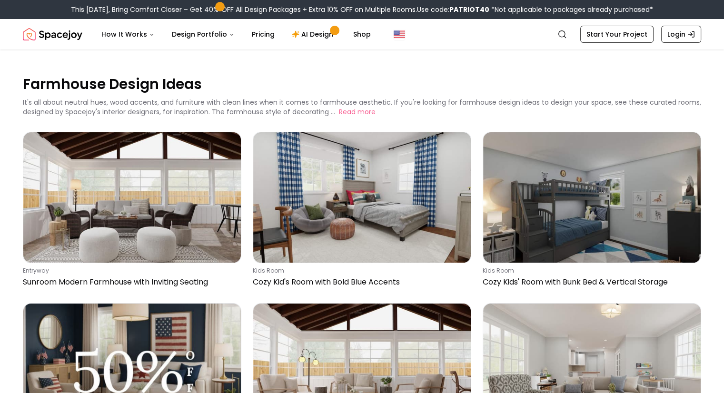  What do you see at coordinates (132, 198) in the screenshot?
I see `img: Sunroom Modern Farmhouse with Inviting Seating` at bounding box center [132, 198].